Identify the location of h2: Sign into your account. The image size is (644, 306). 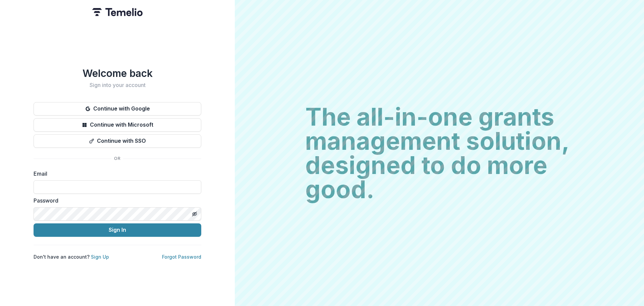
(118, 85).